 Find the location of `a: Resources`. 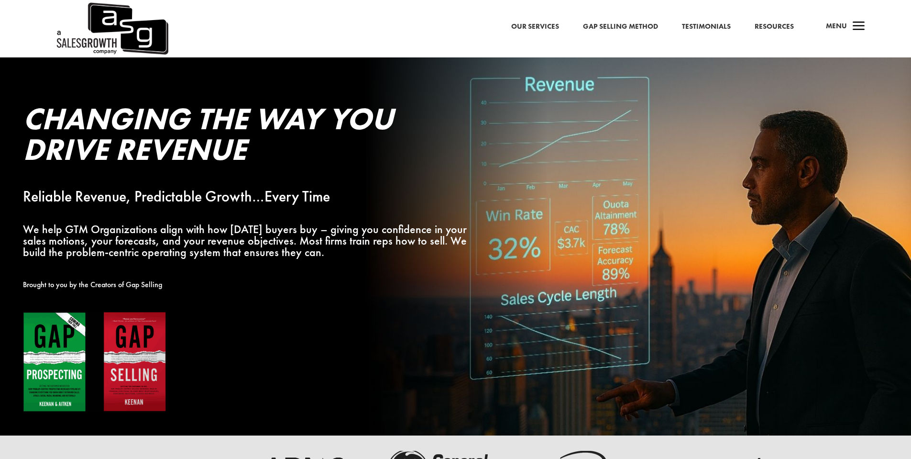

a: Resources is located at coordinates (774, 27).